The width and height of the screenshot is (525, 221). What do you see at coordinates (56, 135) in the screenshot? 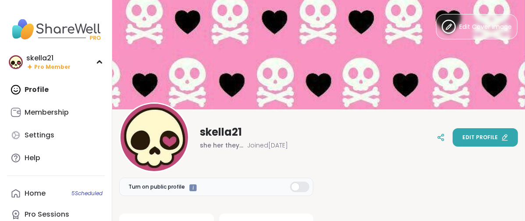
I see `a: Settings` at bounding box center [56, 135].